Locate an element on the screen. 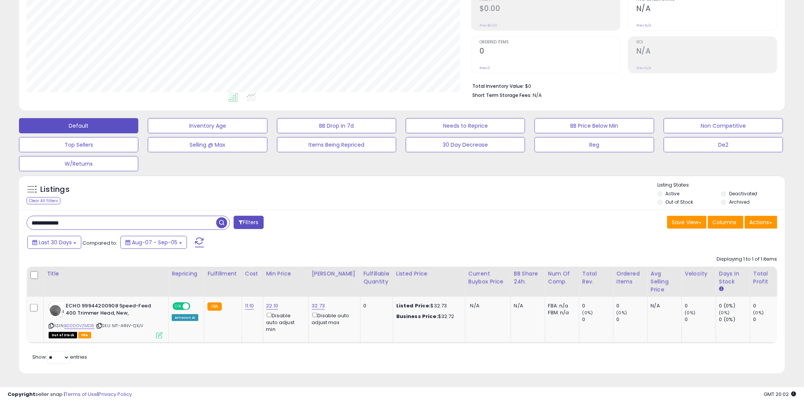  div: $32.73 is located at coordinates (428, 306).